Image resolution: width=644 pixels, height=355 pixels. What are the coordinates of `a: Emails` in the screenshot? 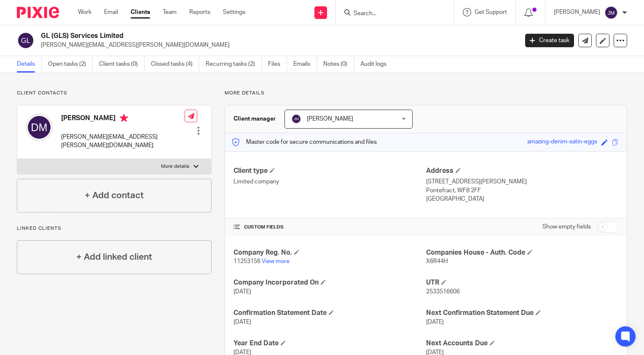 It's located at (306, 64).